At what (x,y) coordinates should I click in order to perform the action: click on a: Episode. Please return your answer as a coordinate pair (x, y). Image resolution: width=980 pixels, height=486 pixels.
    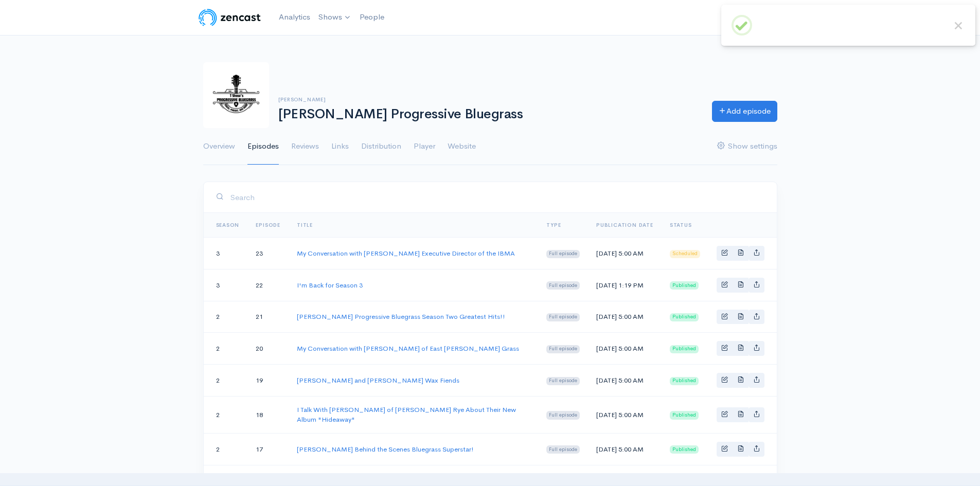
    Looking at the image, I should click on (268, 225).